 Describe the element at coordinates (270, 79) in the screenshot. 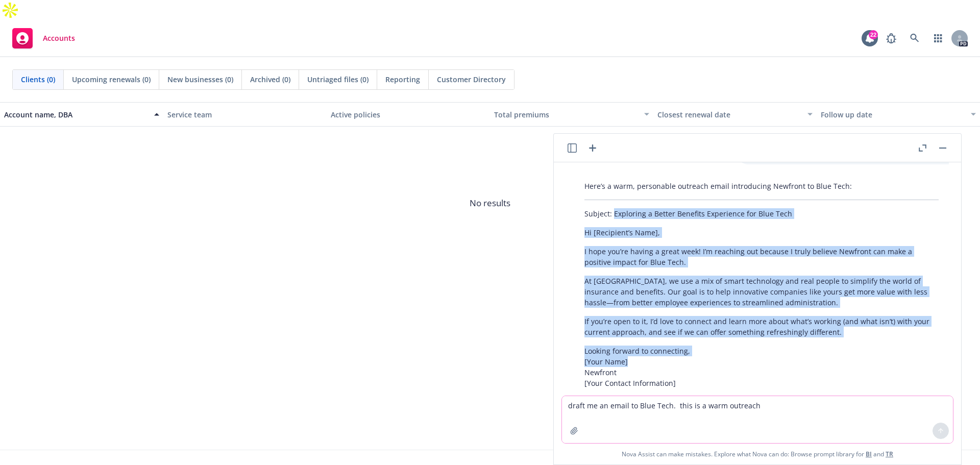

I see `span: Archived (0)` at that location.